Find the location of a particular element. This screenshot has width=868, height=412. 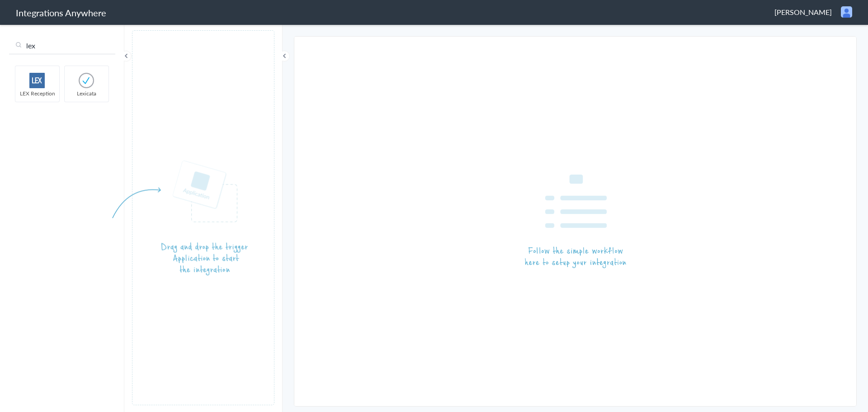

img: instruction-workflow.png is located at coordinates (576, 222).